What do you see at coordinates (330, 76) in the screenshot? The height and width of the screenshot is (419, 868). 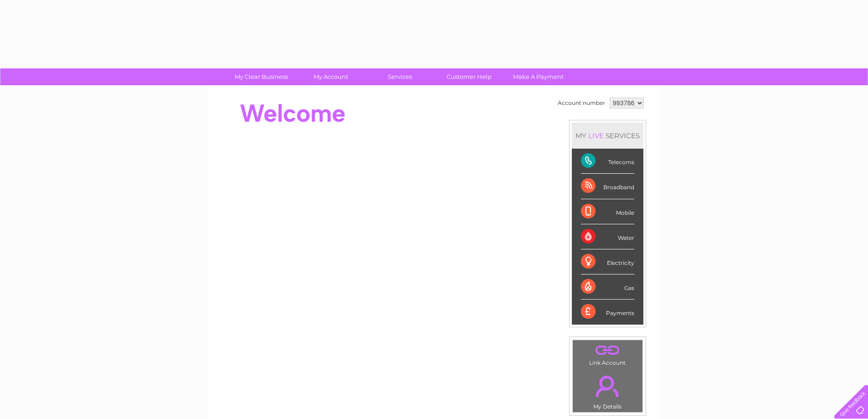 I see `a: My Account` at bounding box center [330, 76].